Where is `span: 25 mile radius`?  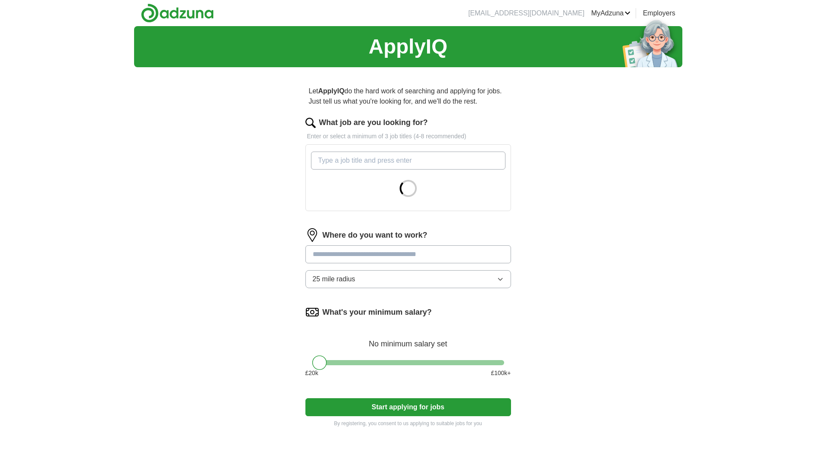 span: 25 mile radius is located at coordinates (334, 279).